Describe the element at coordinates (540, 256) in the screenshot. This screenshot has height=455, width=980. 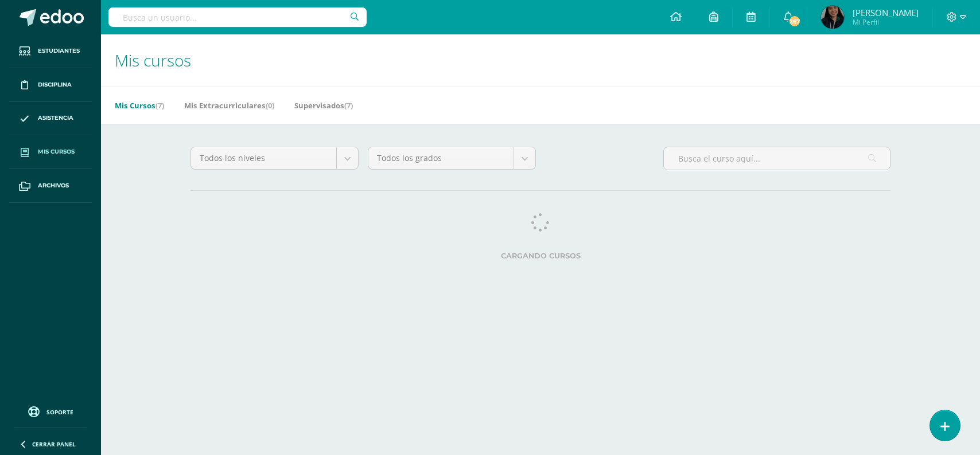
I see `label: Cargando cursos` at that location.